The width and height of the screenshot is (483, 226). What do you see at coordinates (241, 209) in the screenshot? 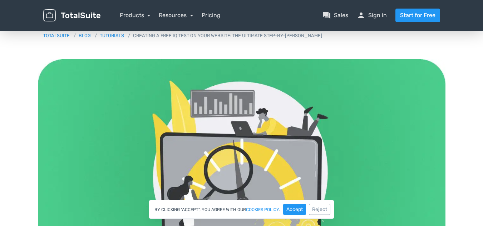
I see `div: By clicking "Accept", you agree with our .` at bounding box center [241, 209].